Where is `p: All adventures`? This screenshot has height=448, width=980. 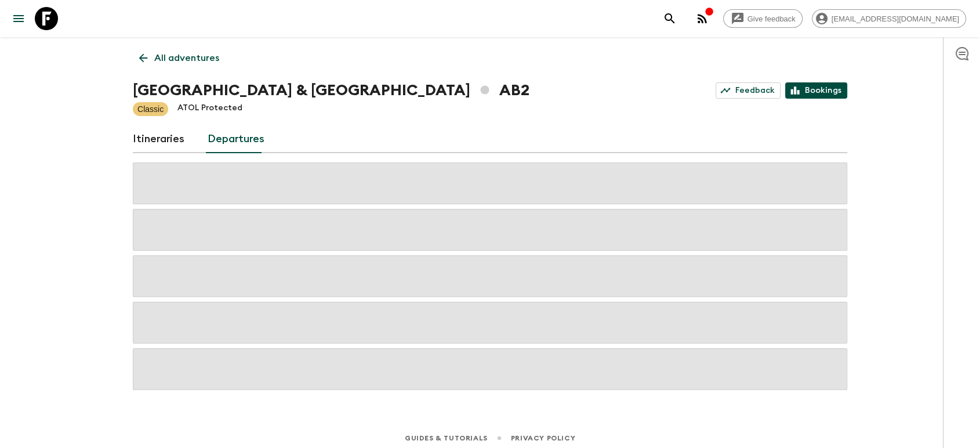 p: All adventures is located at coordinates (187, 58).